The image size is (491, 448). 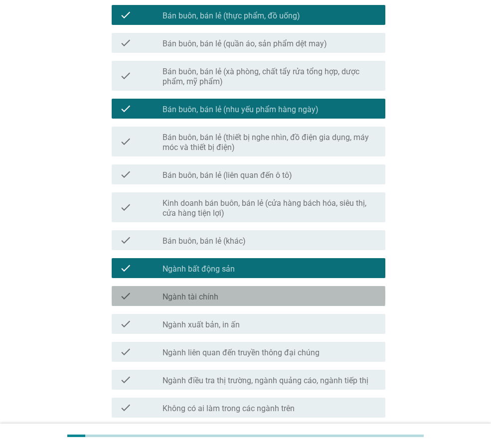 I want to click on label: Ngành tài chính, so click(x=190, y=296).